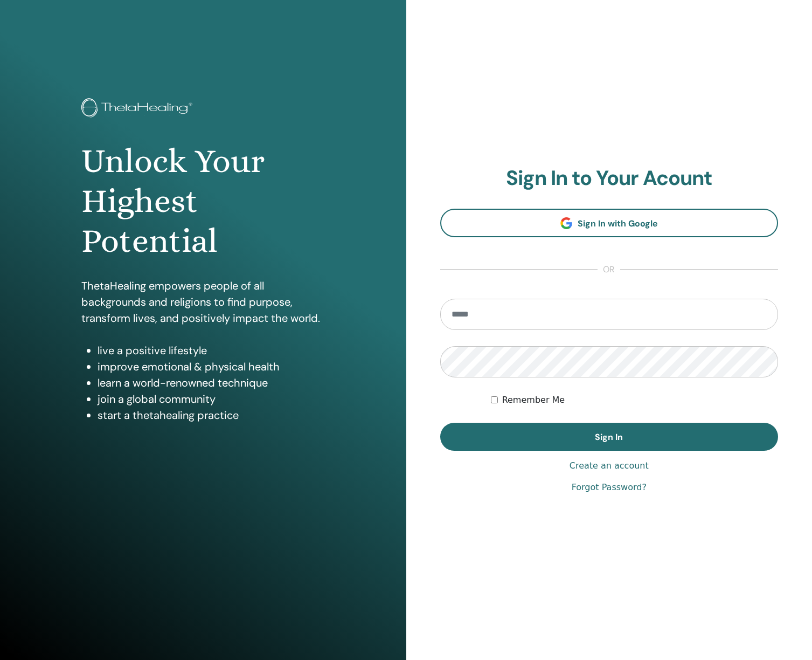 This screenshot has height=660, width=812. Describe the element at coordinates (609, 223) in the screenshot. I see `a: Sign In with Google` at that location.